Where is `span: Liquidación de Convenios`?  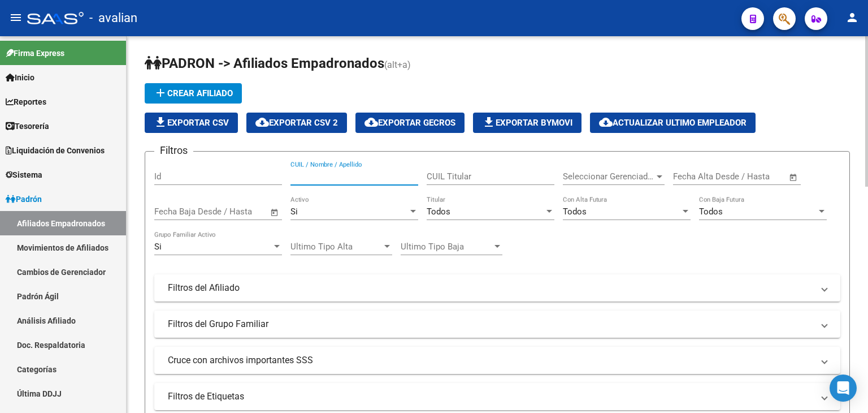
span: Liquidación de Convenios is located at coordinates (55, 150).